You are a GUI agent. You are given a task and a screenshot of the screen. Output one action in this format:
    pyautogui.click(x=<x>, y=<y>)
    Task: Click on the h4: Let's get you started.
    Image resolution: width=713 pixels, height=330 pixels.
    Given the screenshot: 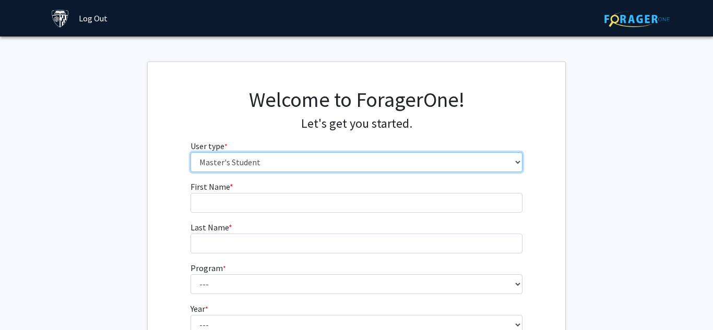 What is the action you would take?
    pyautogui.click(x=356, y=124)
    